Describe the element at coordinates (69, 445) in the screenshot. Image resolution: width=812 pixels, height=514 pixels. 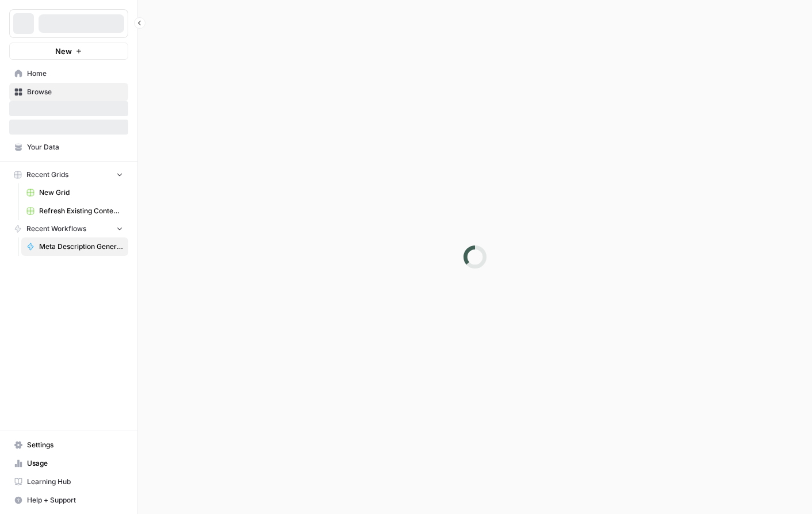
I see `a: Settings` at that location.